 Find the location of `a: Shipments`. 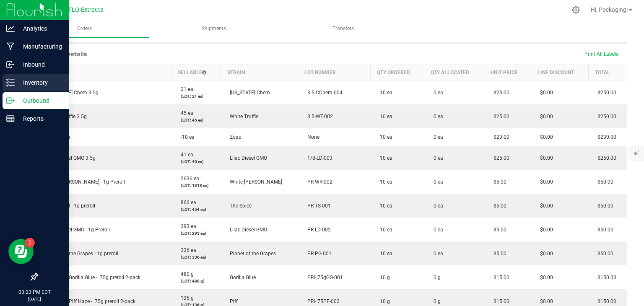

a: Shipments is located at coordinates (214, 29).